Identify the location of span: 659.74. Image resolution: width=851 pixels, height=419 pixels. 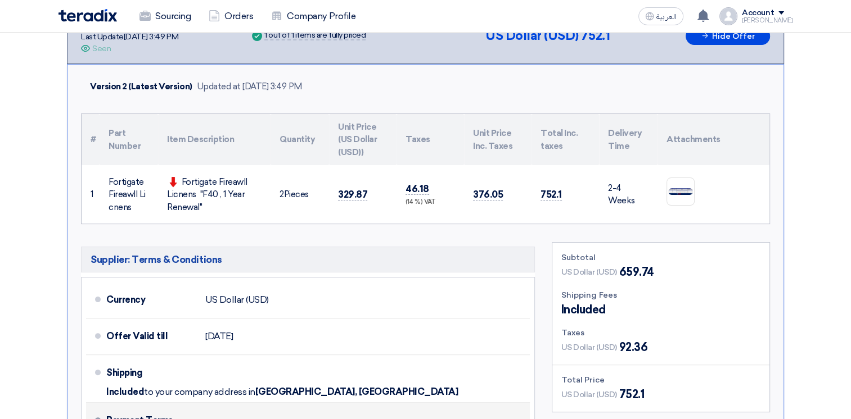
(636, 272).